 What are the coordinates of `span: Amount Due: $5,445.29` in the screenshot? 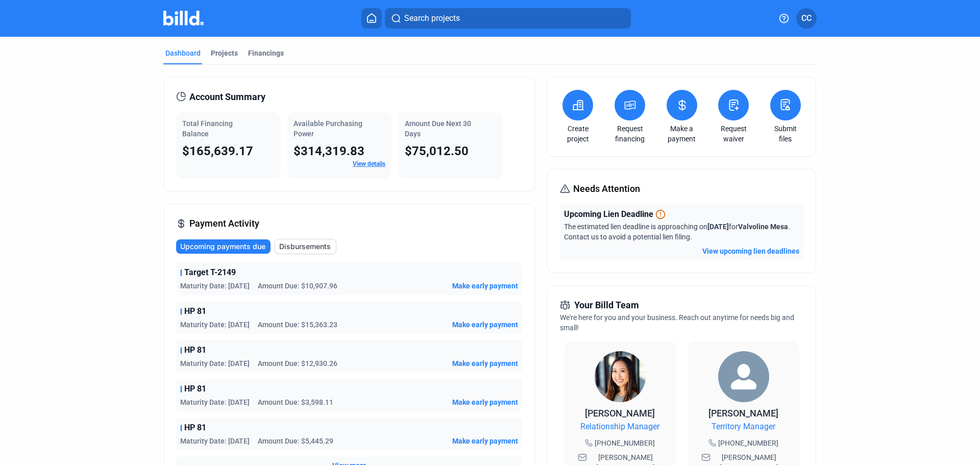 It's located at (295, 441).